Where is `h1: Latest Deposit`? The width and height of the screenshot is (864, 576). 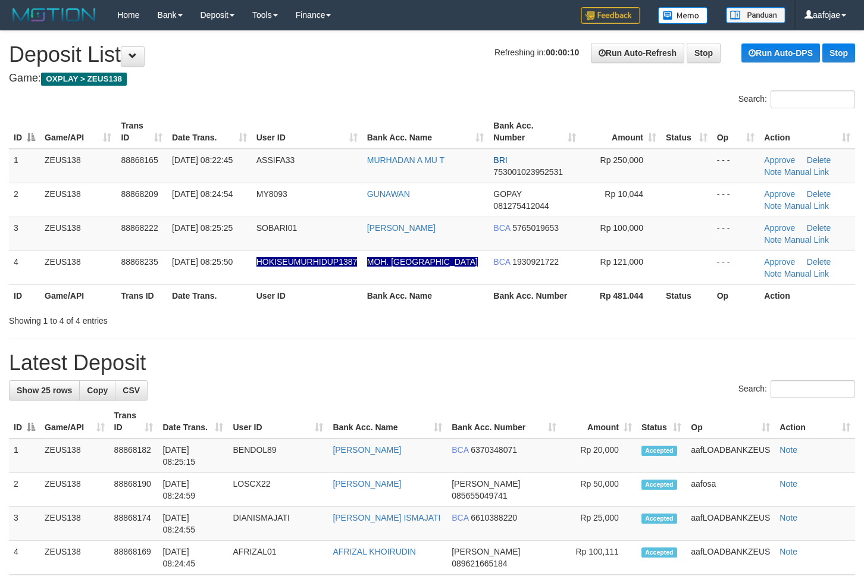
h1: Latest Deposit is located at coordinates (432, 363).